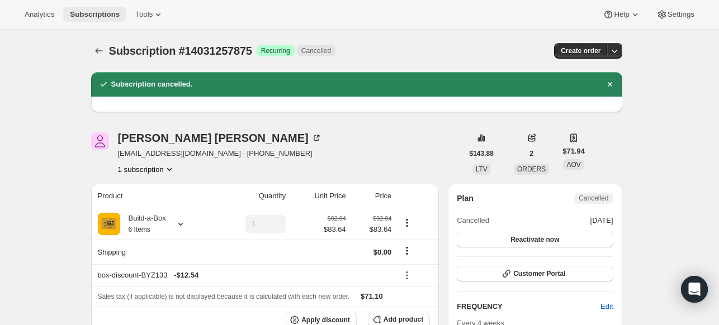  What do you see at coordinates (531, 154) in the screenshot?
I see `span: 2` at bounding box center [531, 154].